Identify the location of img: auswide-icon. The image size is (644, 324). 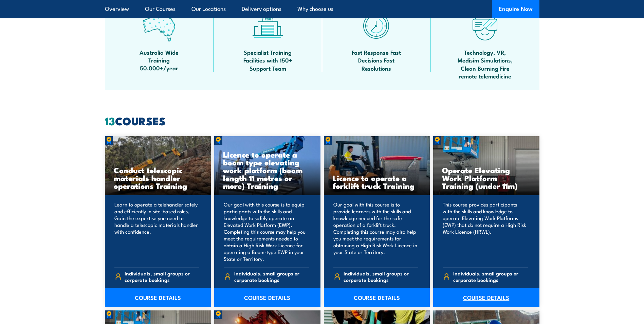
(159, 25).